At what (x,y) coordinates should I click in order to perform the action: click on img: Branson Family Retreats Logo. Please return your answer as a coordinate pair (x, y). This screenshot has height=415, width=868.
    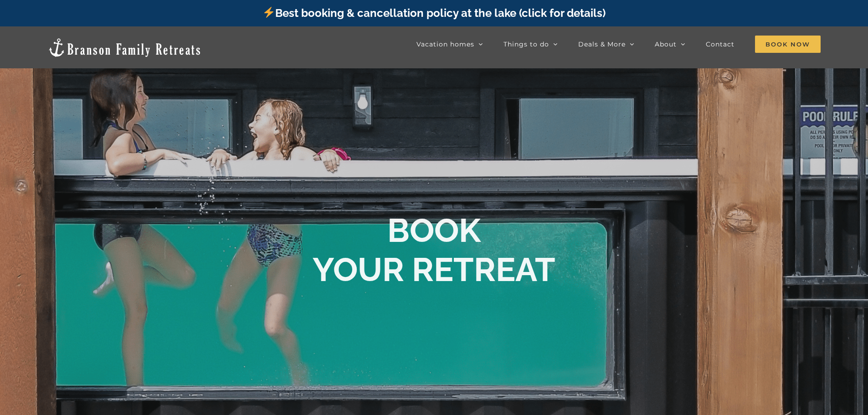
    Looking at the image, I should click on (124, 47).